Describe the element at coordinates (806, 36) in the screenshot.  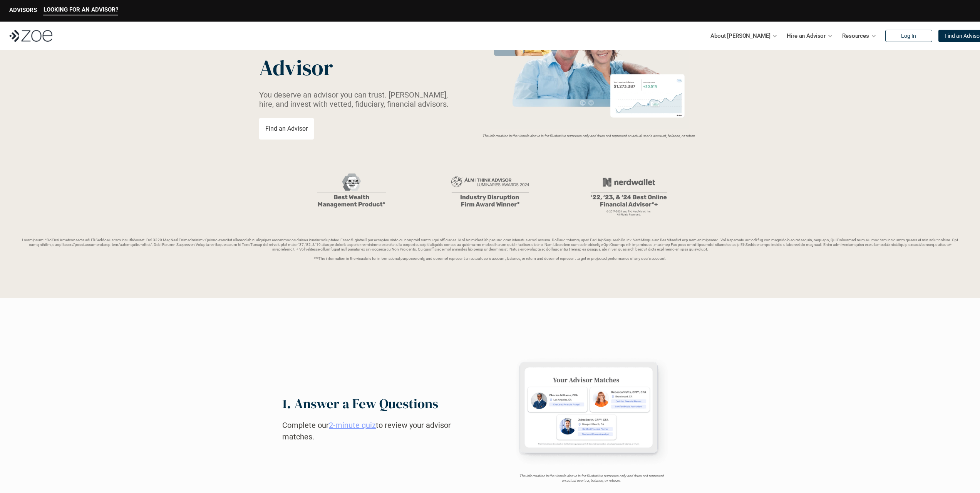
I see `p: Hire an Advisor` at that location.